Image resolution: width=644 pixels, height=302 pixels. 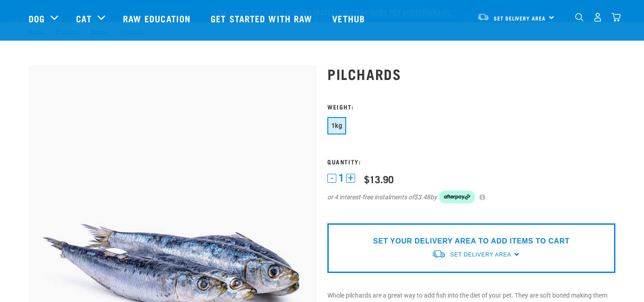 I want to click on a: Dog, so click(x=36, y=18).